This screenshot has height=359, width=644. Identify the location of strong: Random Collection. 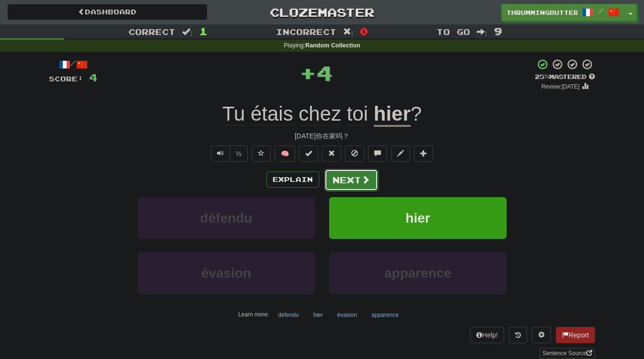
(333, 46).